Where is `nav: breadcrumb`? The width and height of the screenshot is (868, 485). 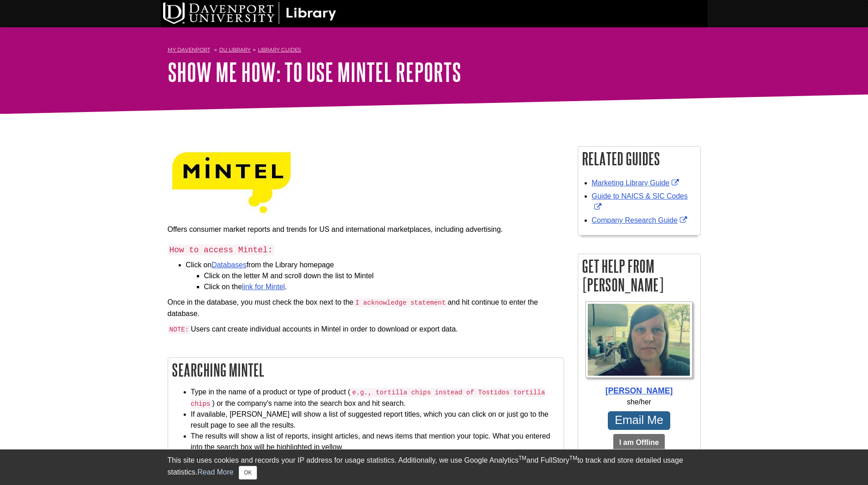
nav: breadcrumb is located at coordinates (434, 51).